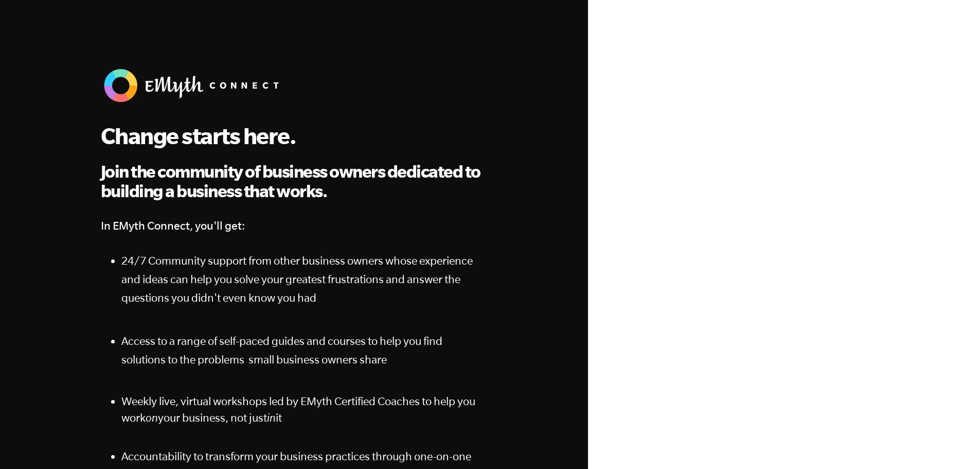  What do you see at coordinates (298, 409) in the screenshot?
I see `span: Weekly live, virtual workshops led by EMyth Certified Coaches to help you work` at bounding box center [298, 409].